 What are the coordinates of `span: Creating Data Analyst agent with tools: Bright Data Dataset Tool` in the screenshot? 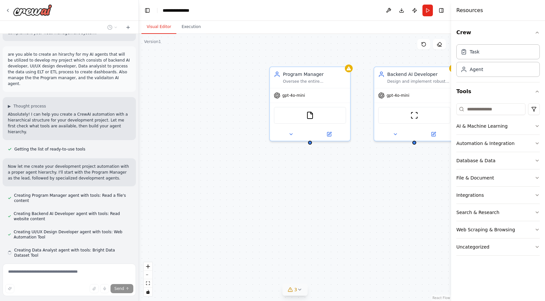 It's located at (72, 253).